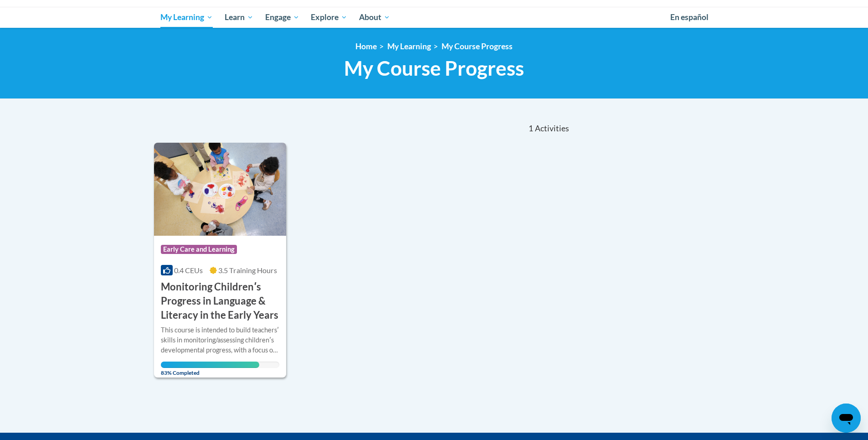 Image resolution: width=868 pixels, height=440 pixels. What do you see at coordinates (188, 270) in the screenshot?
I see `span: 0.4 CEUs` at bounding box center [188, 270].